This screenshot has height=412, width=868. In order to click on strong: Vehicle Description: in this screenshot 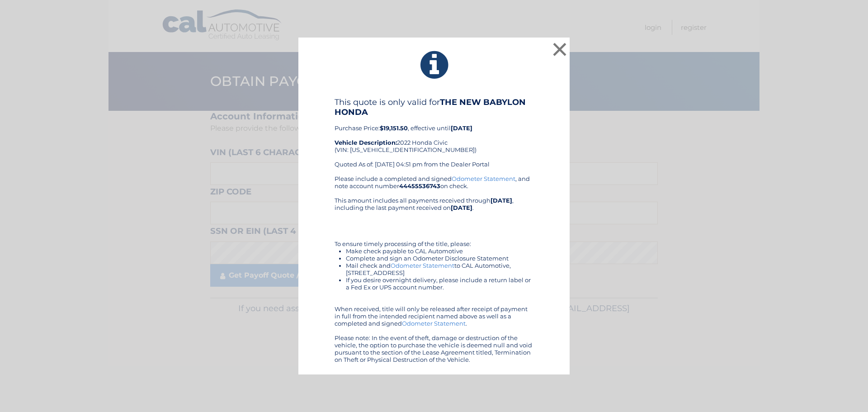, I will do `click(366, 142)`.